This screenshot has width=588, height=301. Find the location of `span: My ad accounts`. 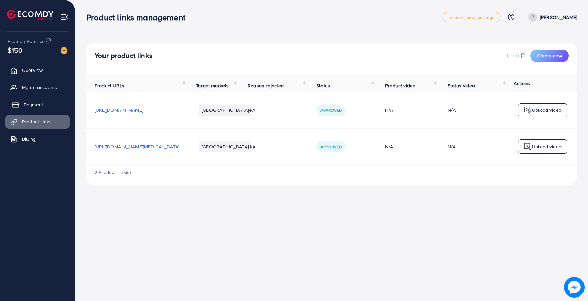

span: My ad accounts is located at coordinates (40, 87).